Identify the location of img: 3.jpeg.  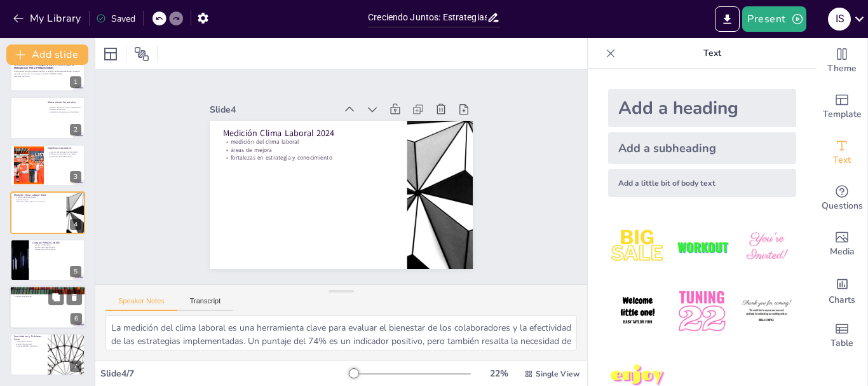
(766, 247).